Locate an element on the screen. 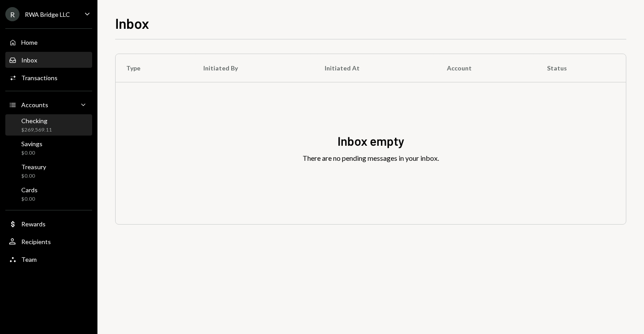  a: Transactions is located at coordinates (49, 77).